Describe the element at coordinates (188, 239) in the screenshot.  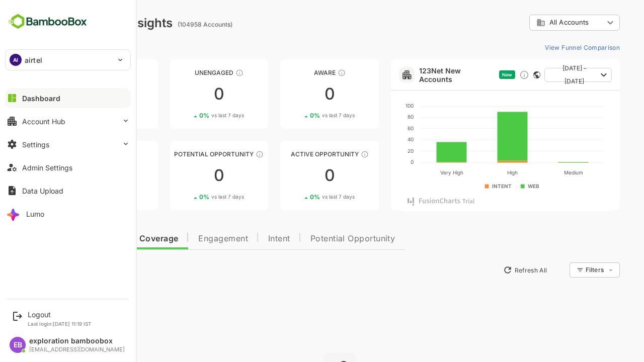
I see `span: Engagement` at that location.